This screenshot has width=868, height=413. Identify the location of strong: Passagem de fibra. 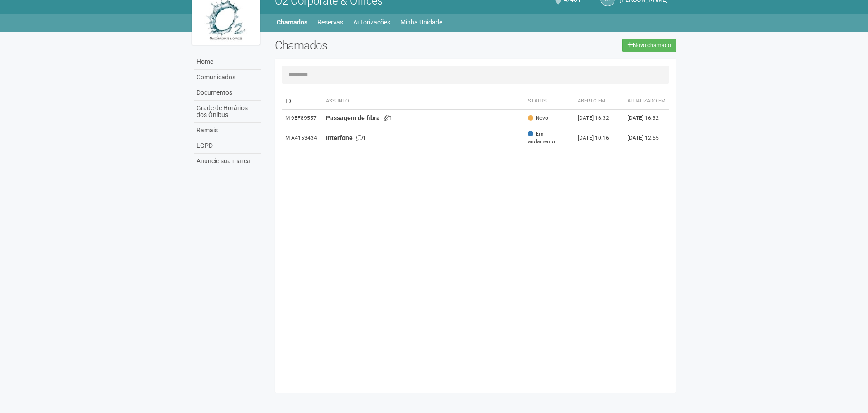
(353, 118).